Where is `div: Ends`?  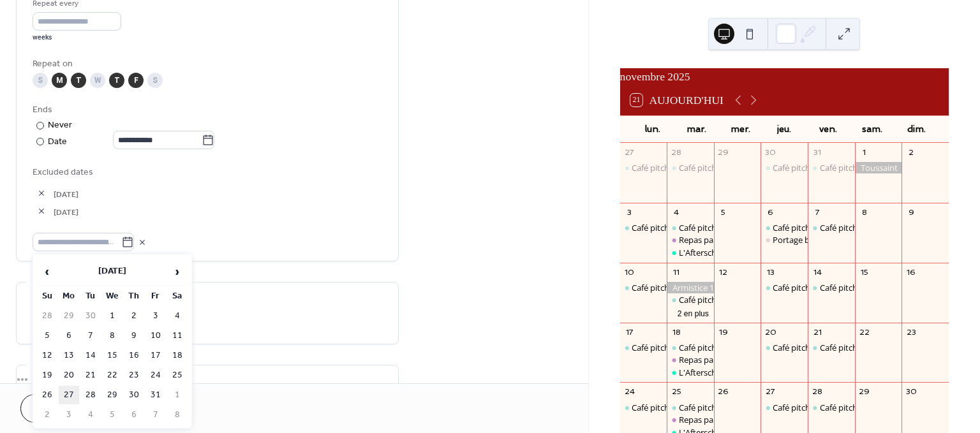
div: Ends is located at coordinates (206, 110).